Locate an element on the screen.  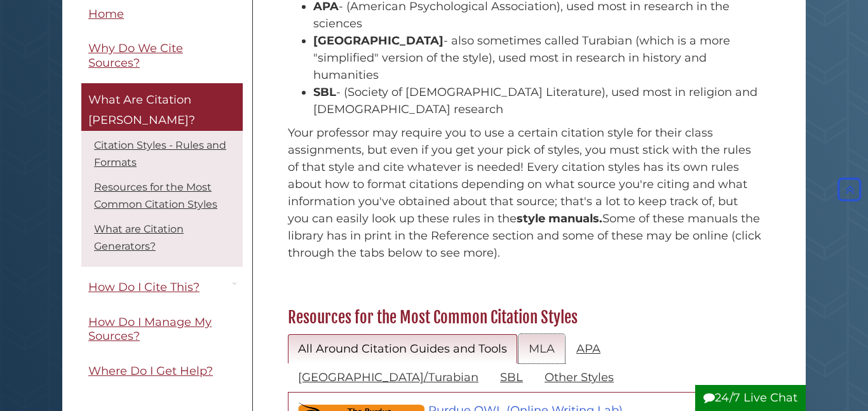
a: How Do I Cite This? is located at coordinates (162, 287).